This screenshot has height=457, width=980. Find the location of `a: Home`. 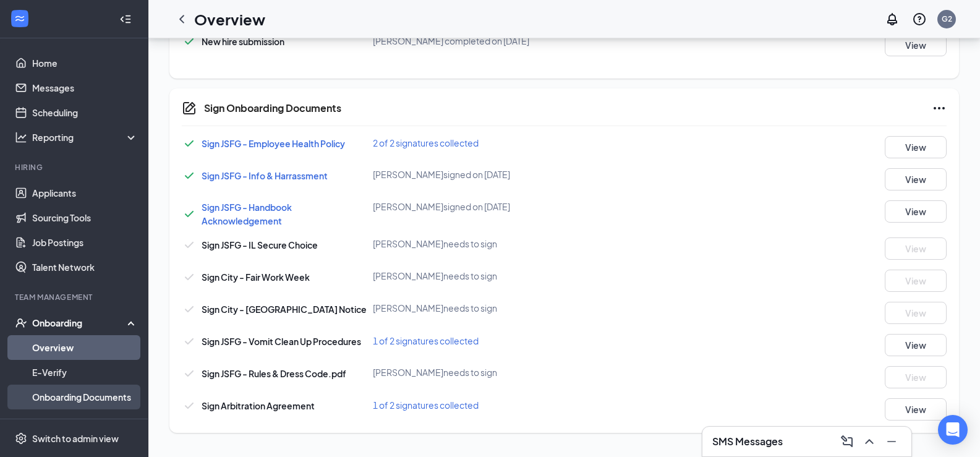

a: Home is located at coordinates (85, 63).